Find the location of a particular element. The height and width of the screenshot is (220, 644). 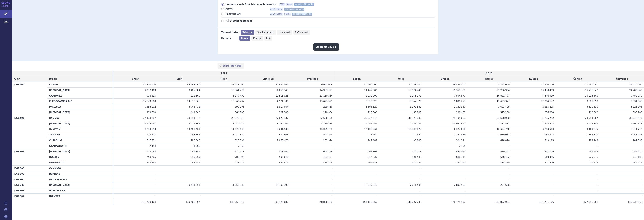

span: 37 590 000 is located at coordinates (592, 85).